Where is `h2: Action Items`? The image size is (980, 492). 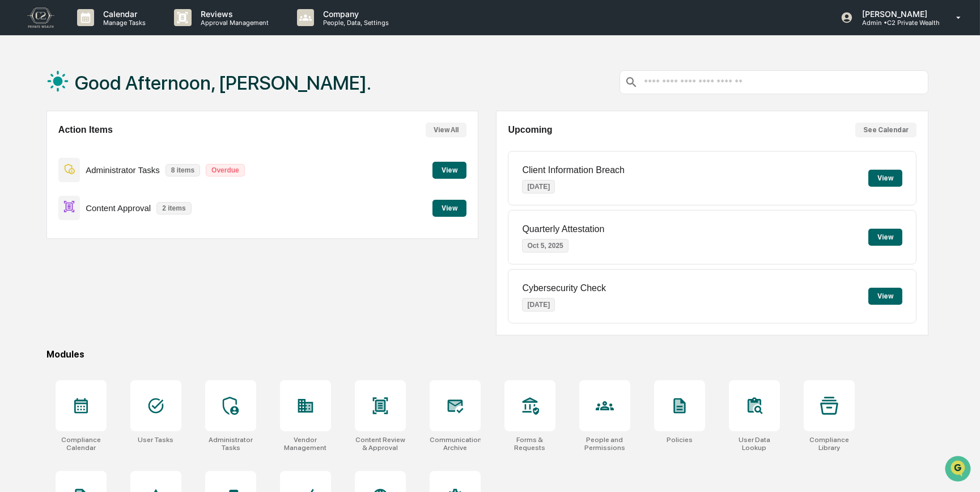
h2: Action Items is located at coordinates (85, 130).